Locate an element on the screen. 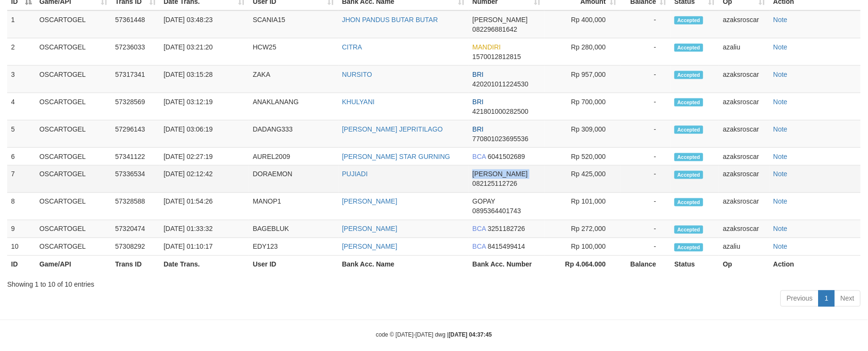 This screenshot has height=351, width=868. td: 4 is located at coordinates (21, 106).